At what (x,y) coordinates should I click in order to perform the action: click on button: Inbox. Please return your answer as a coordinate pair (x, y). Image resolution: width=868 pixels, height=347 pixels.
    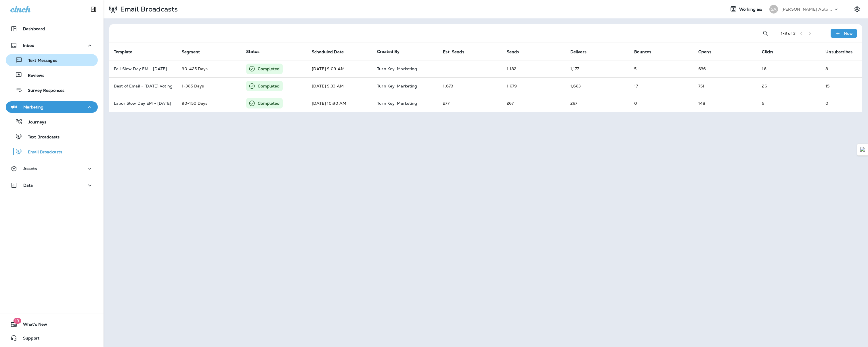
    Looking at the image, I should click on (52, 45).